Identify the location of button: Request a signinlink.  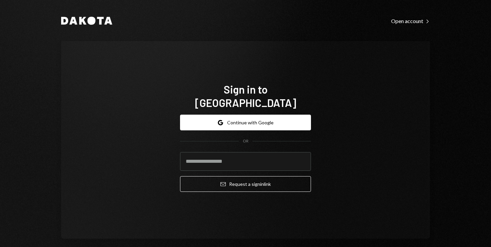
(245, 184).